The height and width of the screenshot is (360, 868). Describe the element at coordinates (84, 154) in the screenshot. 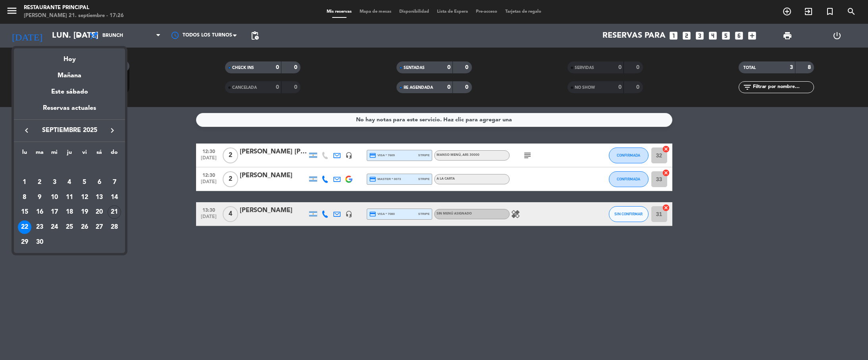

I see `th: viernes` at that location.